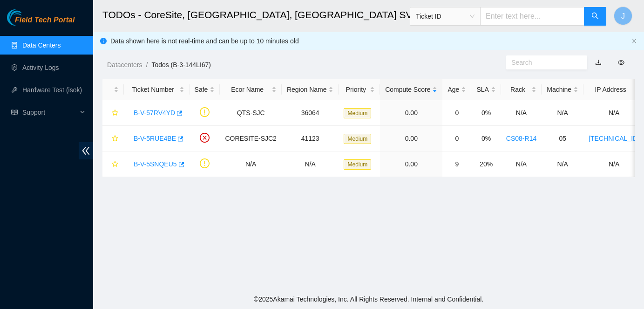  I want to click on span: Ticket ID, so click(445, 16).